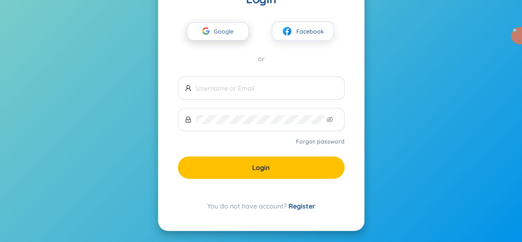 The height and width of the screenshot is (242, 522). What do you see at coordinates (267, 88) in the screenshot?
I see `input: Username or Email` at bounding box center [267, 88].